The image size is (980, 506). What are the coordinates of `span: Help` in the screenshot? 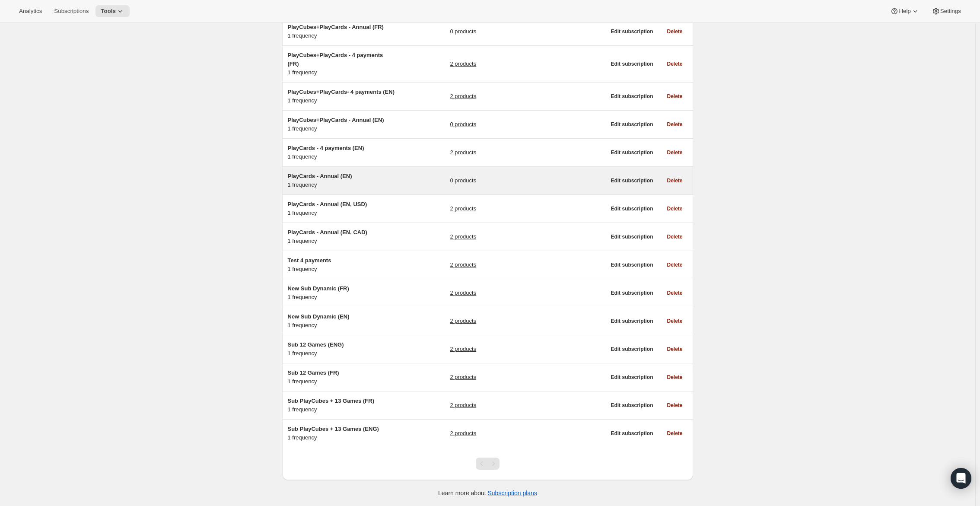 It's located at (905, 12).